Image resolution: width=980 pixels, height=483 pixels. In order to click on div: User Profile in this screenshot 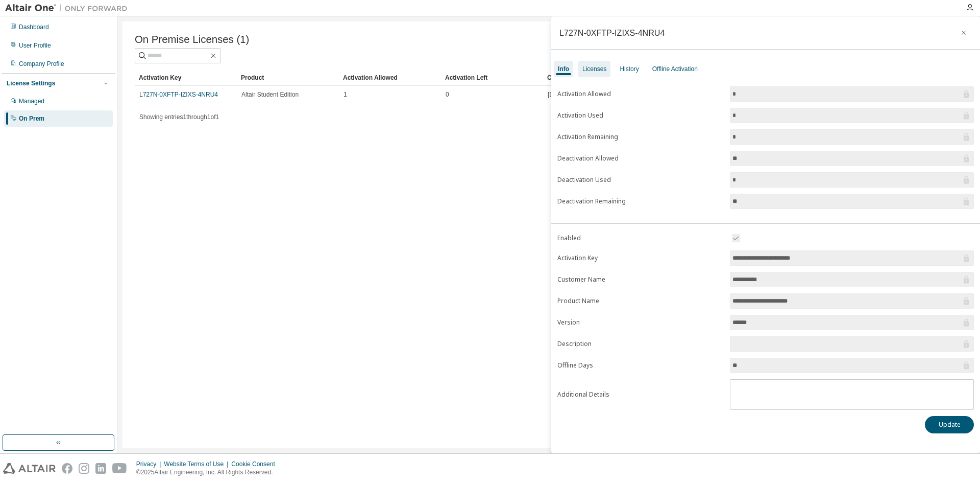, I will do `click(35, 45)`.